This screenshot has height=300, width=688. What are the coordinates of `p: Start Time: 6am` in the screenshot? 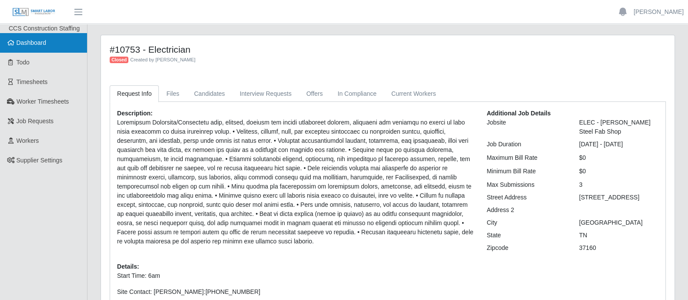 It's located at (295, 275).